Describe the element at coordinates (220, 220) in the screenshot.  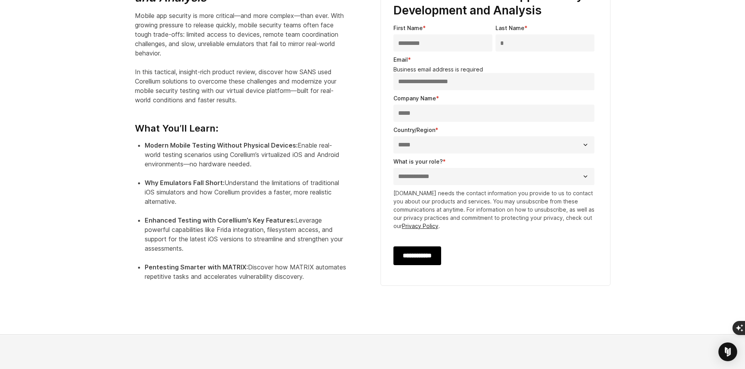
I see `strong: Enhanced Testing with Corellium’s Key Features:` at that location.